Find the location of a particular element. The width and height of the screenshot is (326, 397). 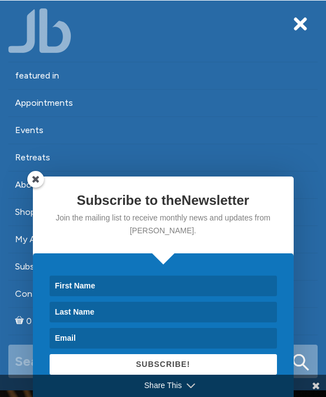

button: Toggle navigation is located at coordinates (301, 23).